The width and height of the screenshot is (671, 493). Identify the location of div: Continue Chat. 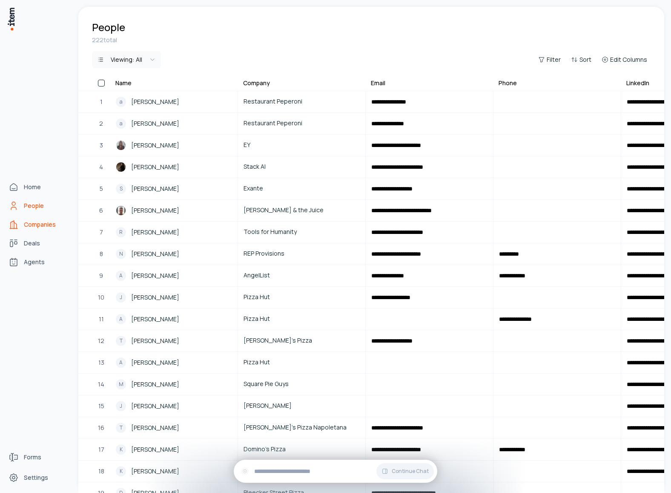
(336, 471).